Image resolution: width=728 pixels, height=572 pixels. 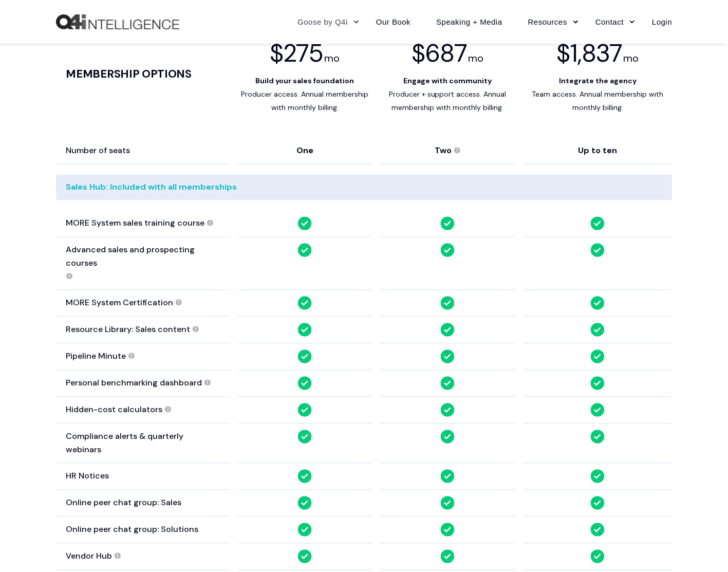 What do you see at coordinates (304, 101) in the screenshot?
I see `div: Producer access. Annual membership with monthly billing.` at bounding box center [304, 101].